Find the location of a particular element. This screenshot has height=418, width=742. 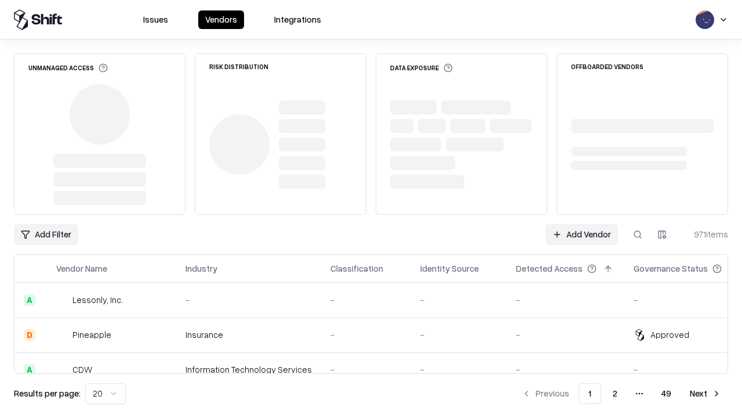

button: Issues is located at coordinates (155, 20).